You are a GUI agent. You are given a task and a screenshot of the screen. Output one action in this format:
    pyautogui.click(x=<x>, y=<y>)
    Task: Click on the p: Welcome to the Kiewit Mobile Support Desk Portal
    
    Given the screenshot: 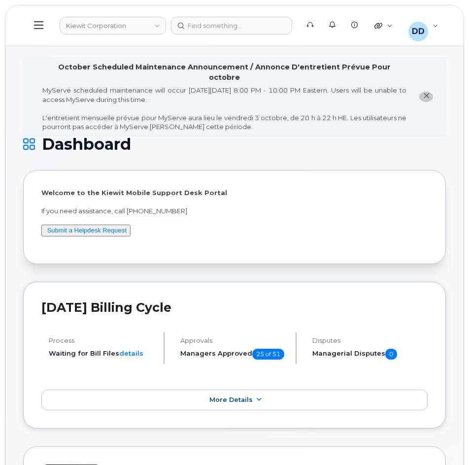 What is the action you would take?
    pyautogui.click(x=234, y=192)
    